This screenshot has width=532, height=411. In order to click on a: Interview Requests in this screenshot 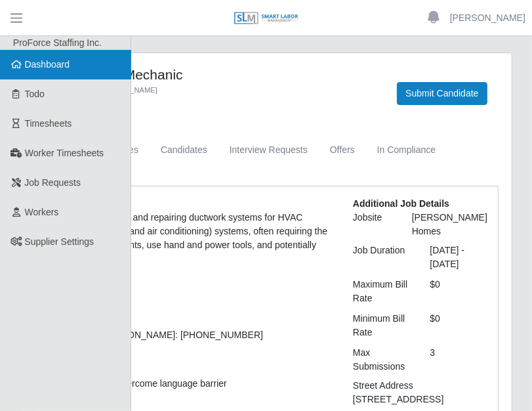, I will do `click(268, 149)`.